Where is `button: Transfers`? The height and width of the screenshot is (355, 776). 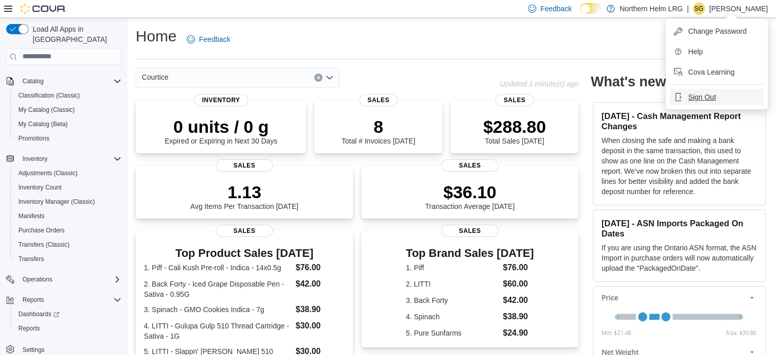 button: Transfers is located at coordinates (68, 259).